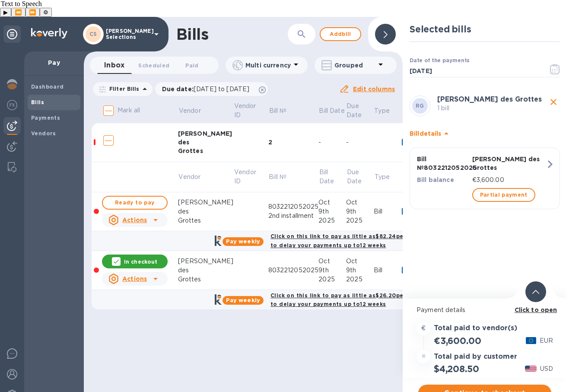 Image resolution: width=566 pixels, height=392 pixels. I want to click on div: 2, so click(293, 142).